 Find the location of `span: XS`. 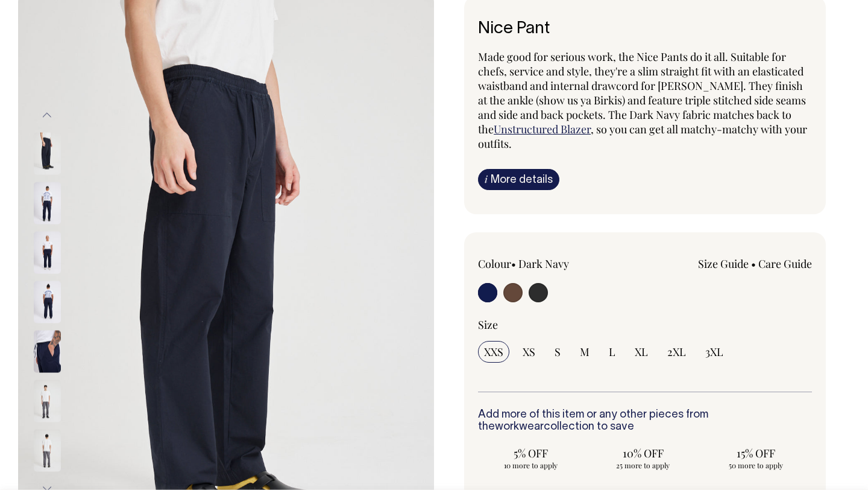

span: XS is located at coordinates (529, 352).